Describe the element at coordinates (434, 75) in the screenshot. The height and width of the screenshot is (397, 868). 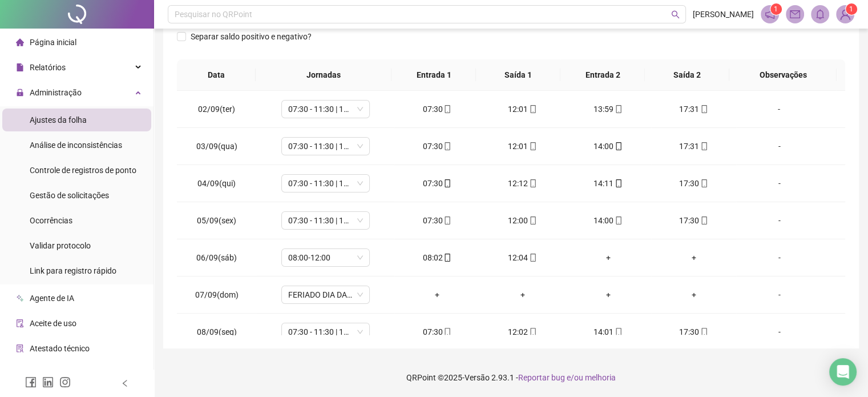
I see `th: Entrada 1` at that location.